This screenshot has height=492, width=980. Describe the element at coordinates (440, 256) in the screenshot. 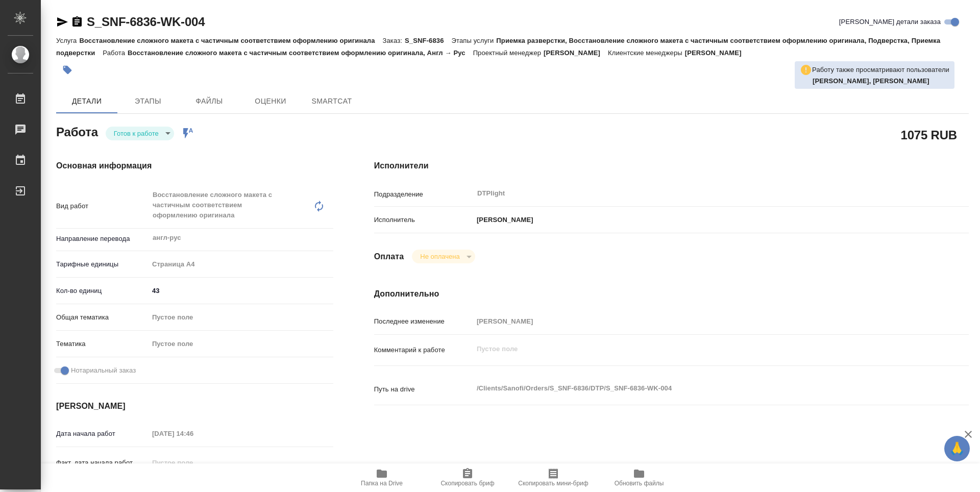

I see `button: Не оплачена` at that location.